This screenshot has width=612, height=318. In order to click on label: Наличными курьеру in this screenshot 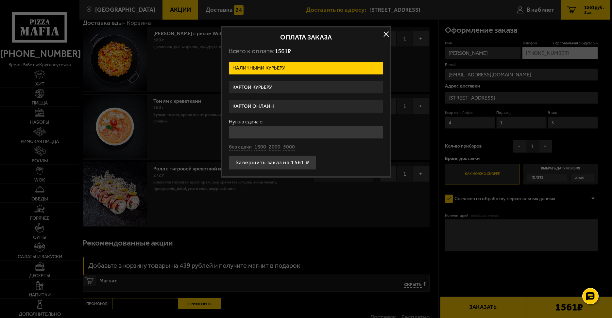, I will do `click(306, 68)`.